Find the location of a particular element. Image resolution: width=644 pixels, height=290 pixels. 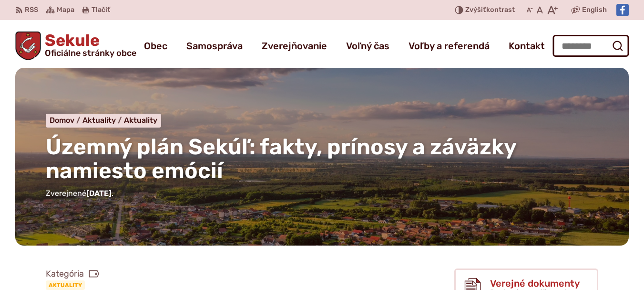

a: Logo Sekule, prejsť na domovskú stránku. is located at coordinates (76, 46).